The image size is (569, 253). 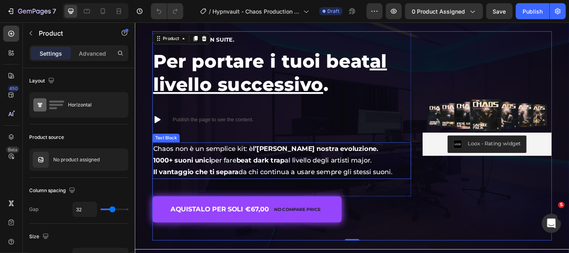 What do you see at coordinates (34, 128) in the screenshot?
I see `div: Text Block` at bounding box center [34, 128].